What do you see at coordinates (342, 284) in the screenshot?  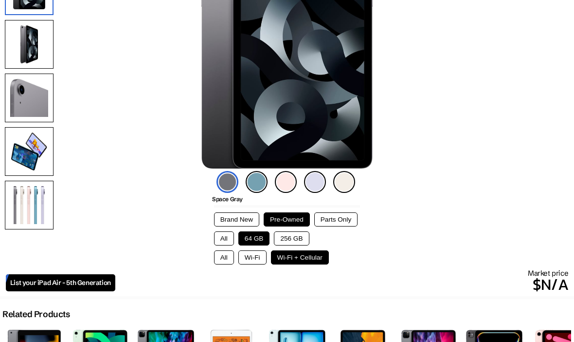 I see `p: $N/A` at bounding box center [342, 284].